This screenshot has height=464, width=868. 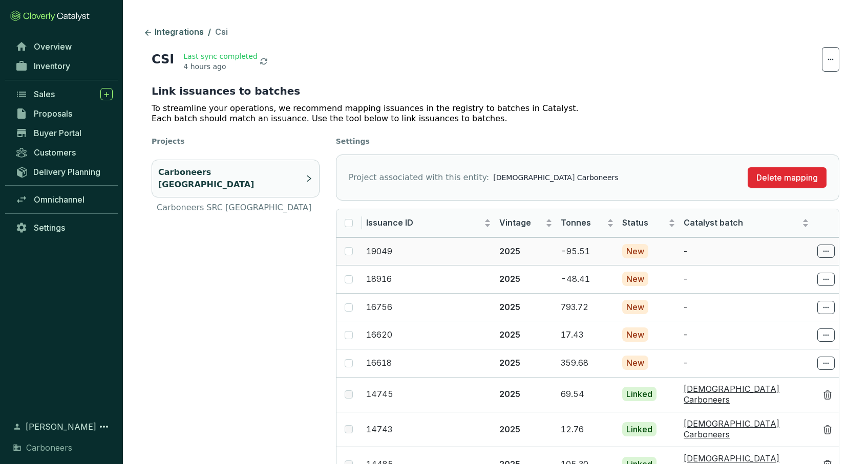 What do you see at coordinates (419, 177) in the screenshot?
I see `p: Project associated with this entity:` at bounding box center [419, 177].